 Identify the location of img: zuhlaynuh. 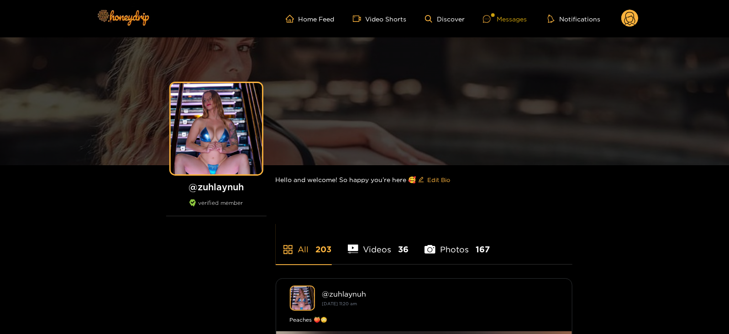
(302, 298).